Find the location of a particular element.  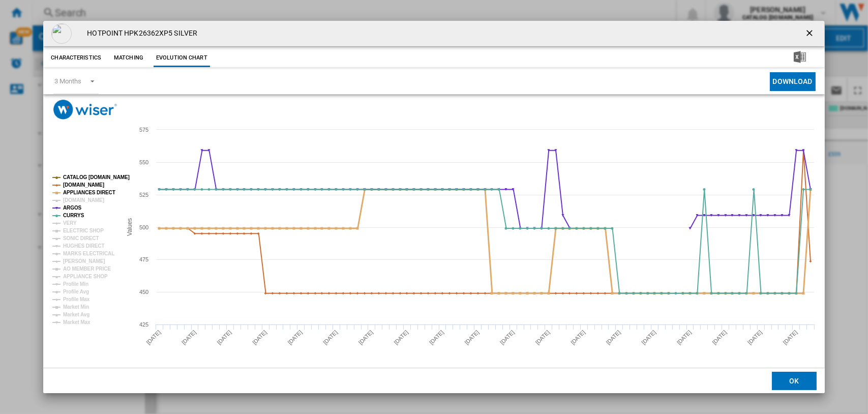

button: Download in Excel is located at coordinates (800, 58).